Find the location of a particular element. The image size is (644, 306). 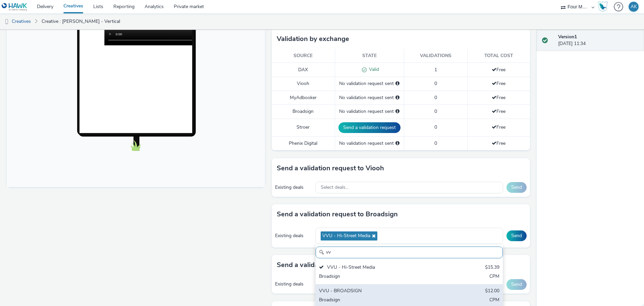

h3: Send a validation request to MyAdbooker is located at coordinates (342, 265).